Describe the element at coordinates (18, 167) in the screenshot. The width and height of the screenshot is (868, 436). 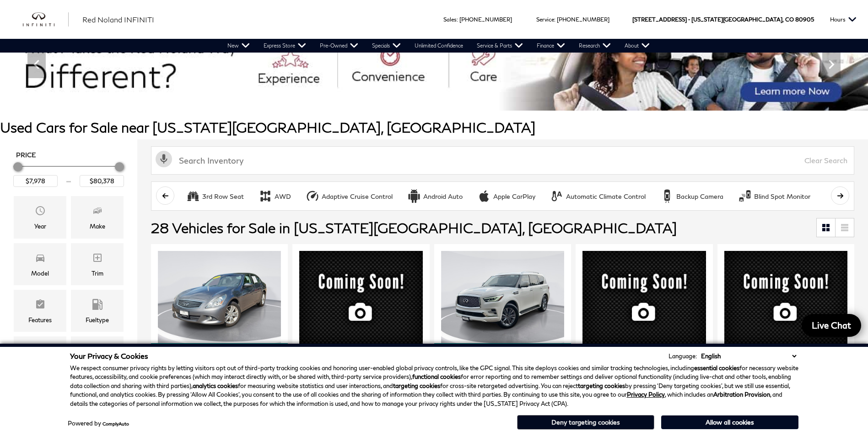
I see `div: Minimum Price` at that location.